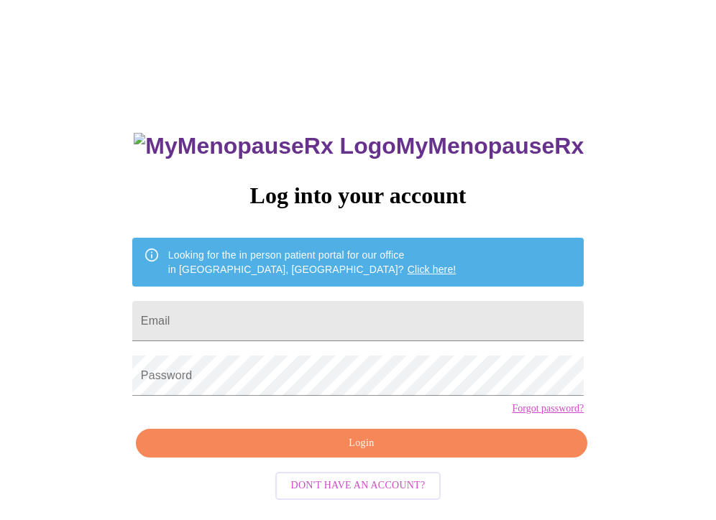  I want to click on span: Login, so click(362, 444).